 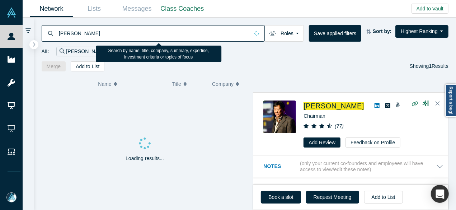 What do you see at coordinates (430, 9) in the screenshot?
I see `button: Add to Vault` at bounding box center [430, 9].